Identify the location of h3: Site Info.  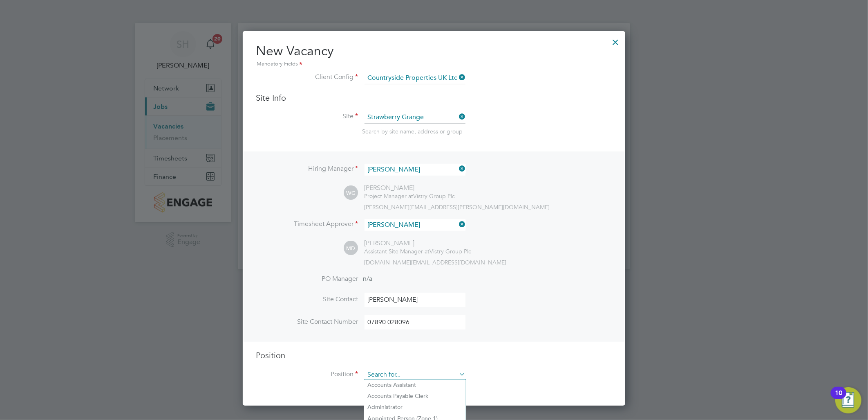
(434, 98).